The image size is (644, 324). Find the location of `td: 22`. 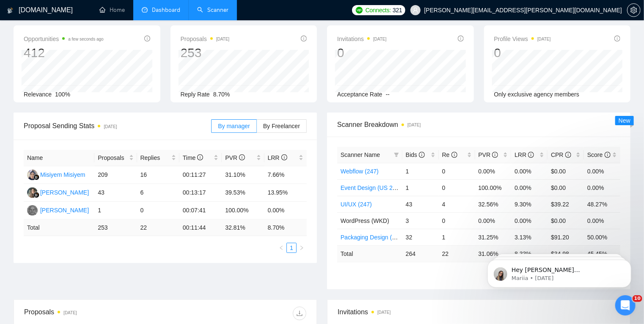

td: 22 is located at coordinates (158, 228).